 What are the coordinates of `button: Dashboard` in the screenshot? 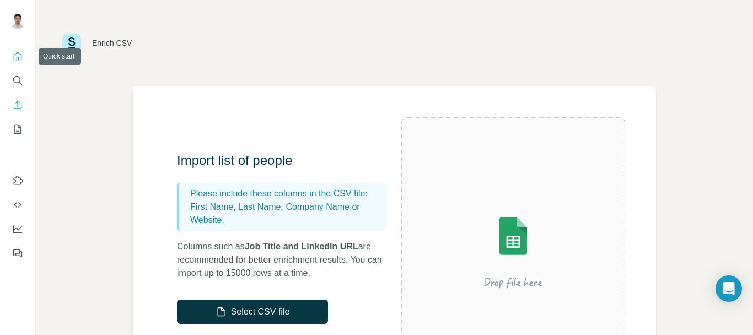 It's located at (18, 229).